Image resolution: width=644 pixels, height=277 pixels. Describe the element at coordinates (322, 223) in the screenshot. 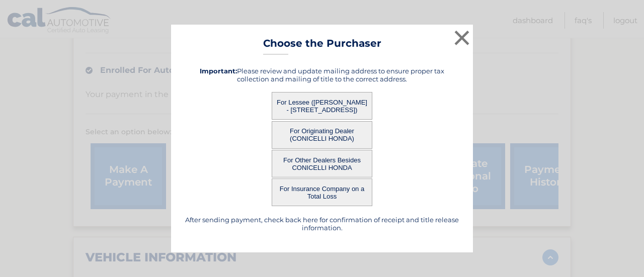

I see `h5: After sending payment, check back here for confirmation of receipt and title release information.` at that location.